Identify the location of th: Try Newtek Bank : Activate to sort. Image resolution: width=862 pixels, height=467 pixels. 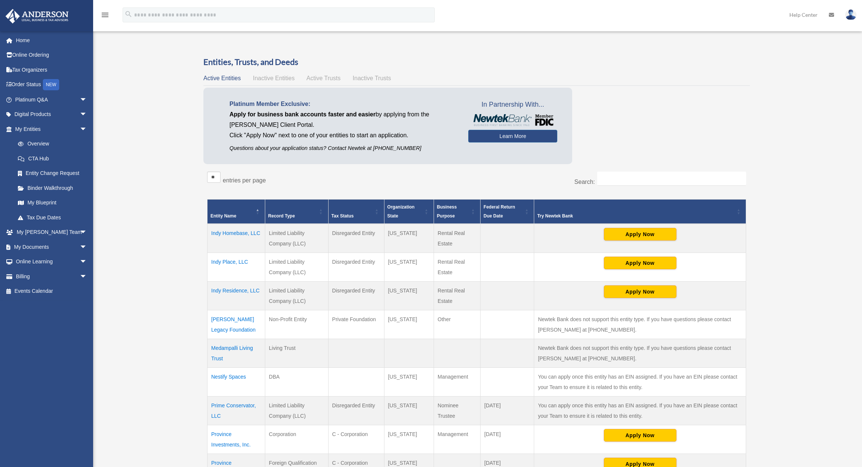
(640, 211).